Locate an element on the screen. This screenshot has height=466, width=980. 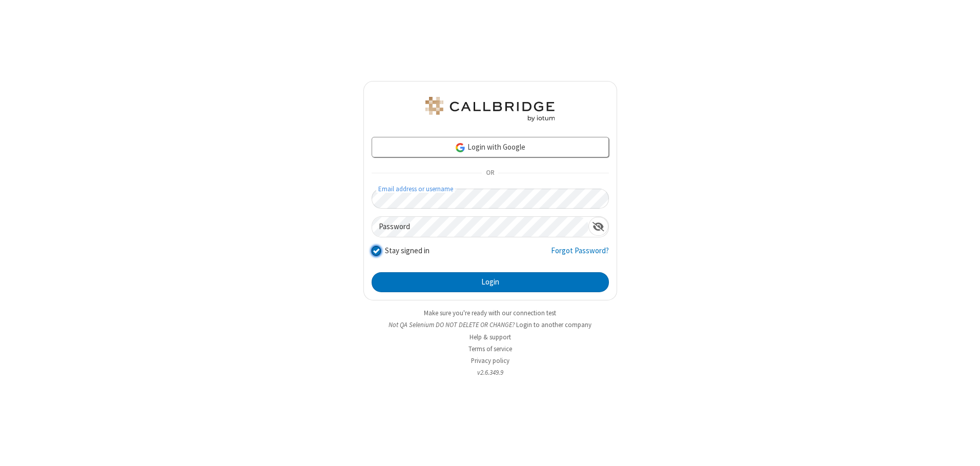
a: Privacy policy is located at coordinates (490, 360).